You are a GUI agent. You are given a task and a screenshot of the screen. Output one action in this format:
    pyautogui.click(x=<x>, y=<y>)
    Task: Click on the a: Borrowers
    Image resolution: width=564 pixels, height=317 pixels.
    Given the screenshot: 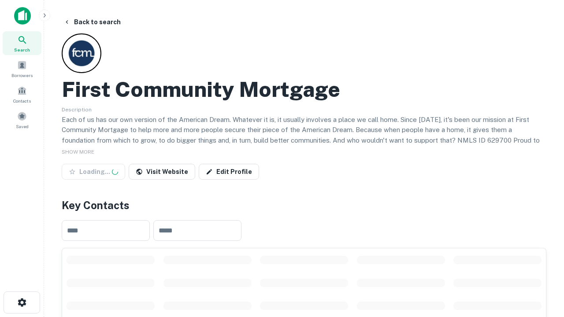 What is the action you would take?
    pyautogui.click(x=22, y=69)
    